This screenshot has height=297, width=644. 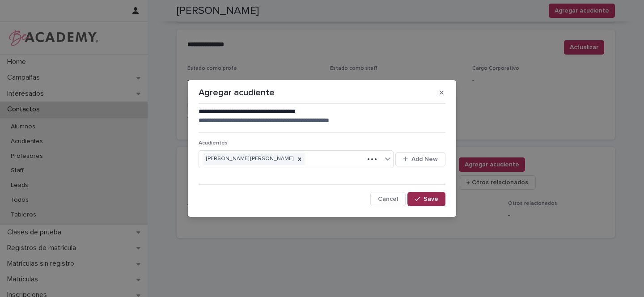 What do you see at coordinates (426, 199) in the screenshot?
I see `button: Save` at bounding box center [426, 199].